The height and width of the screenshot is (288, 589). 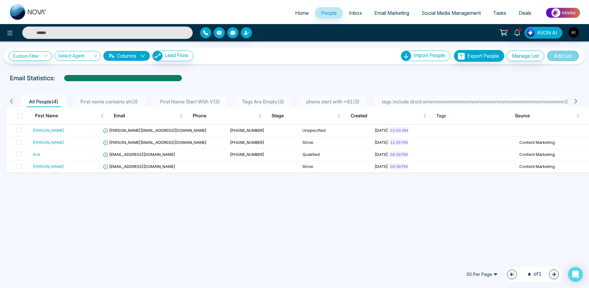 What do you see at coordinates (146, 116) in the screenshot?
I see `span: Email` at bounding box center [146, 116].